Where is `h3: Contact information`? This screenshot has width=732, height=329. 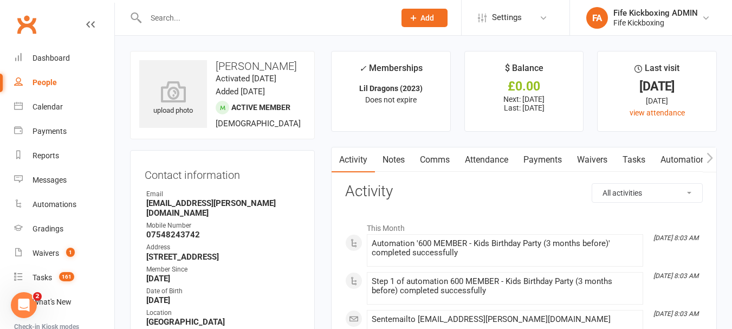 h3: Contact information is located at coordinates (222, 173).